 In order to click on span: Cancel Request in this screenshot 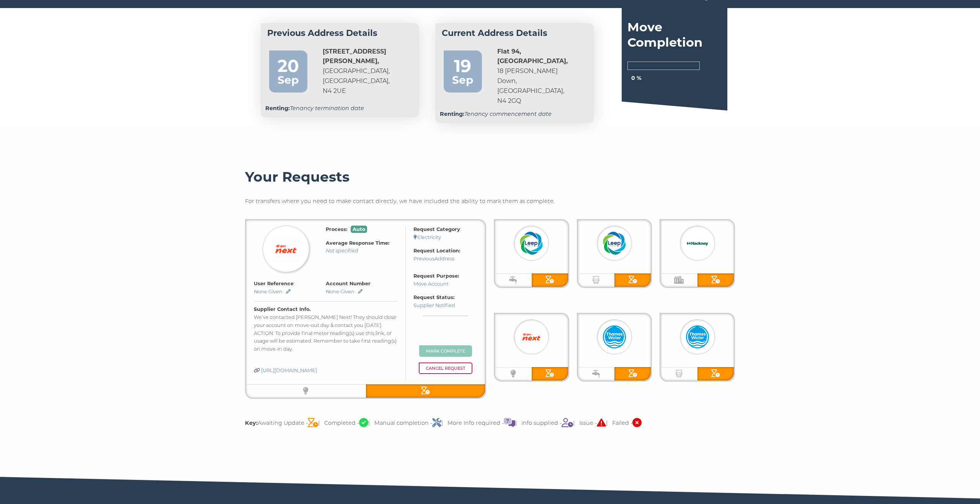, I will do `click(445, 368)`.